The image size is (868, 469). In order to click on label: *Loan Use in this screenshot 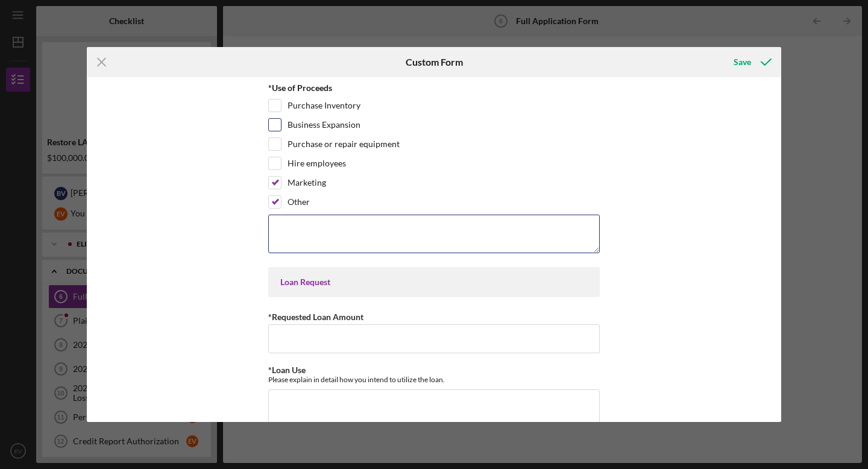, I will do `click(287, 369)`.